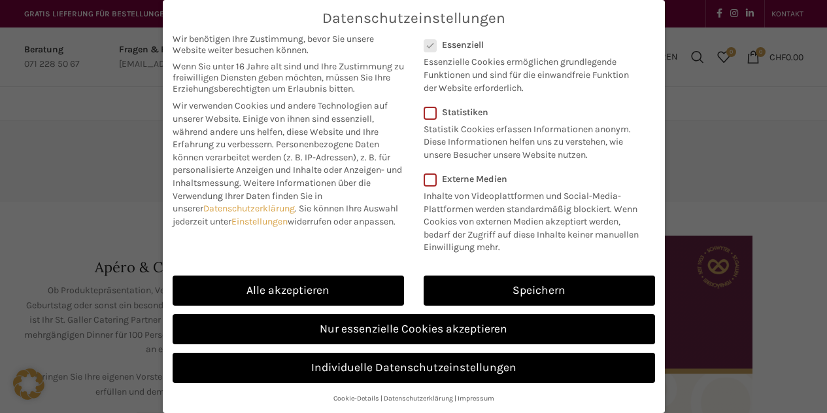 This screenshot has width=827, height=413. Describe the element at coordinates (414, 18) in the screenshot. I see `span: Datenschutzeinstellungen` at that location.